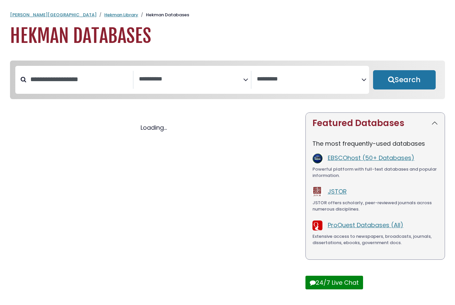 The image size is (455, 305). What do you see at coordinates (375, 172) in the screenshot?
I see `div: Powerful platform with full-text databases and popular information.` at bounding box center [375, 172].